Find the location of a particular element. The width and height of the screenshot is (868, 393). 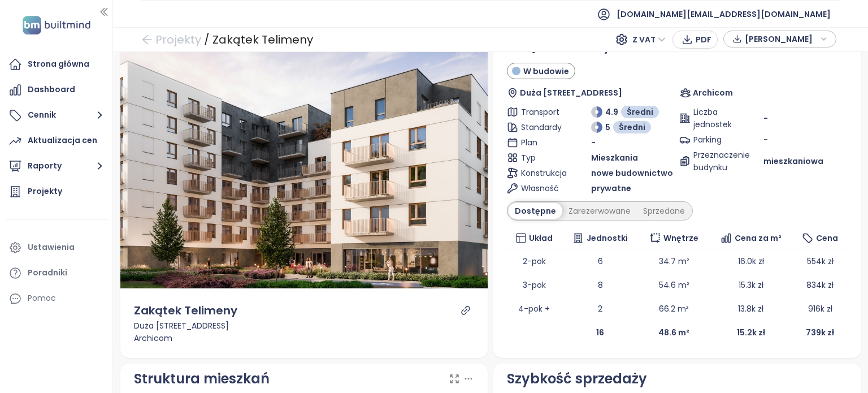

img: logo is located at coordinates (57, 25).